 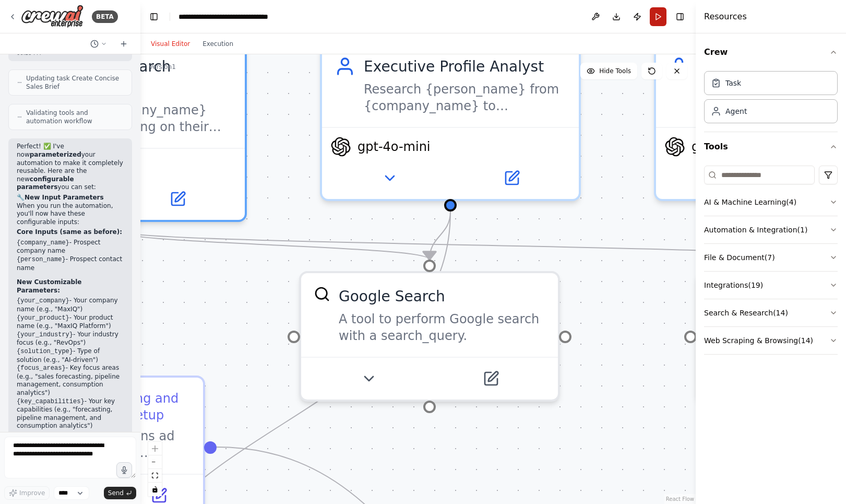 I want to click on p: When you run the automation, you'll now have these configurable inputs:, so click(x=70, y=214).